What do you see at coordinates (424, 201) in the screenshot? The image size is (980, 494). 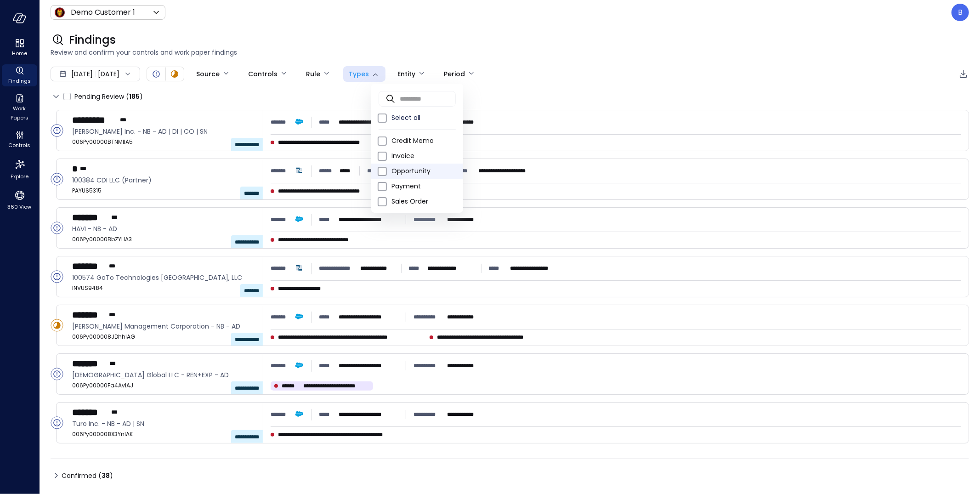 I see `div: Sales Order` at bounding box center [424, 201].